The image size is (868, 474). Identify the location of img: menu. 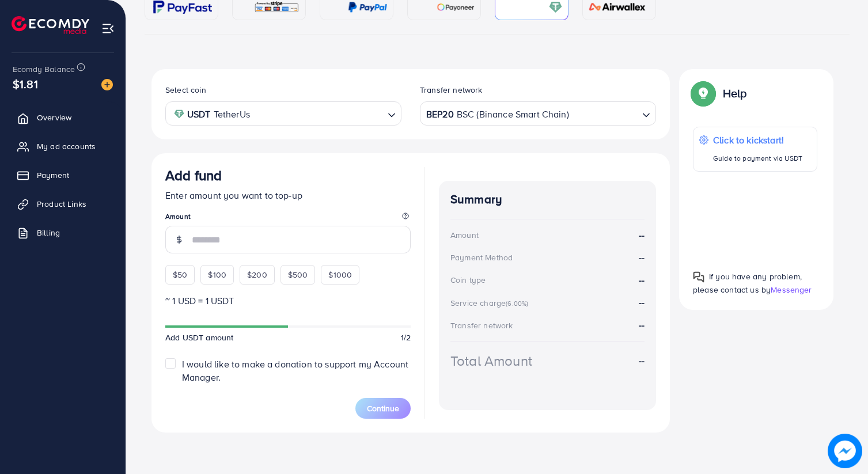
(108, 28).